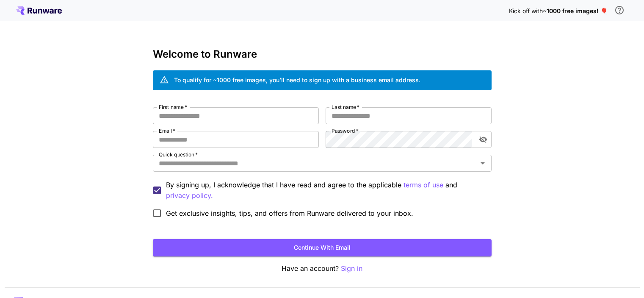 This screenshot has width=644, height=298. I want to click on label: First name, so click(173, 107).